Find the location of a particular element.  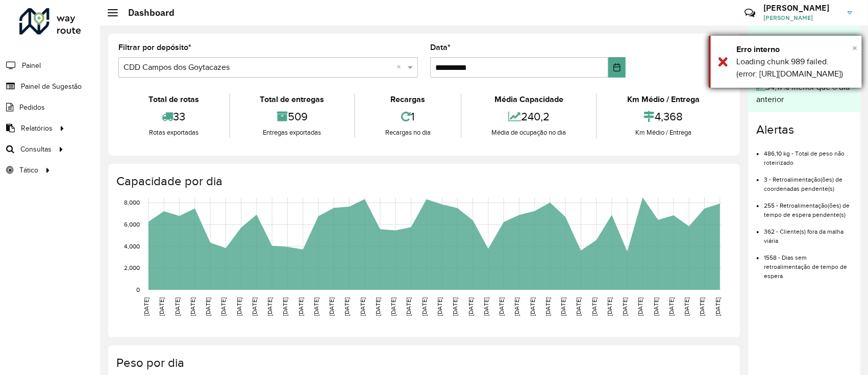

a: Contato Rápido is located at coordinates (750, 12).